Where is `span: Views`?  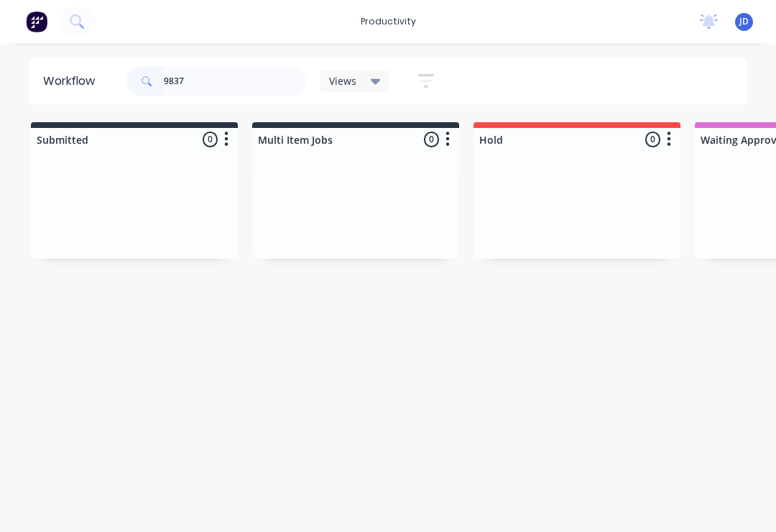 span: Views is located at coordinates (342, 81).